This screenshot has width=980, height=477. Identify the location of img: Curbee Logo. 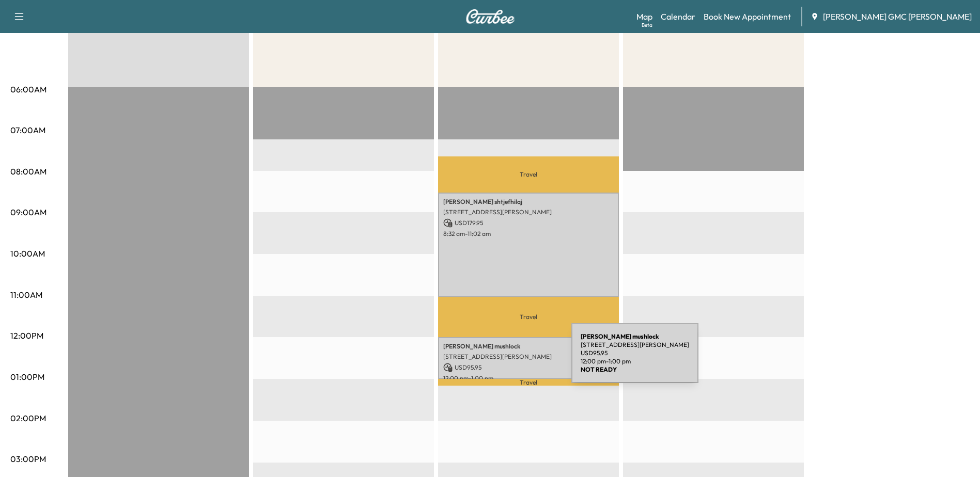
(490, 16).